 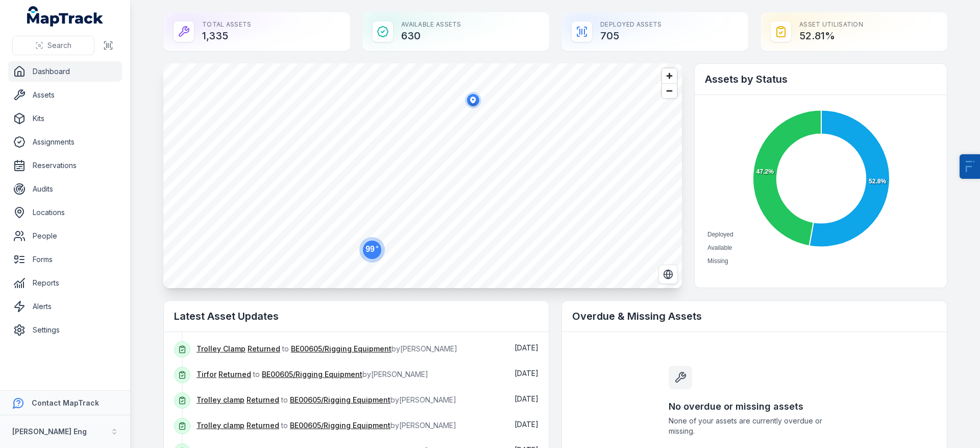 What do you see at coordinates (755, 407) in the screenshot?
I see `h3: No overdue or missing assets` at bounding box center [755, 407].